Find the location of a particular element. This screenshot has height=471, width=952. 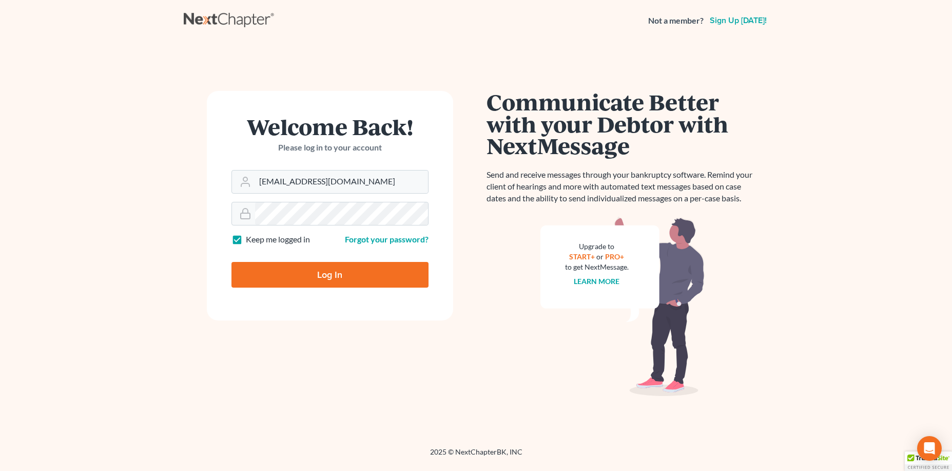

h1: Welcome Back! is located at coordinates (330, 126).